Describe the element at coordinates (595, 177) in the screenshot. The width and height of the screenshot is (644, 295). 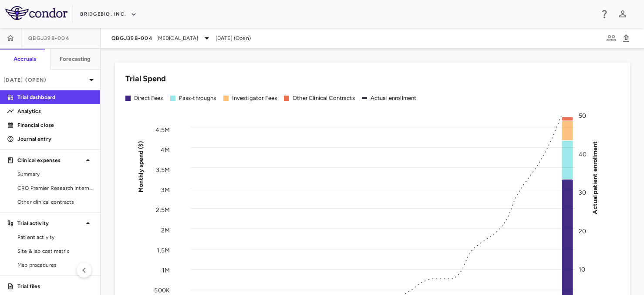
I see `tspan: Actual patient enrollment` at that location.